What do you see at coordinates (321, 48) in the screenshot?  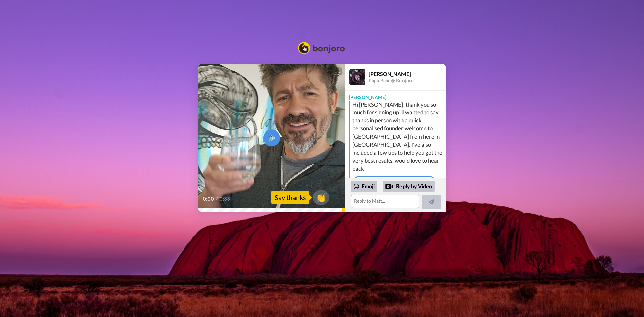 I see `img: Bonjoro Logo` at bounding box center [321, 48].